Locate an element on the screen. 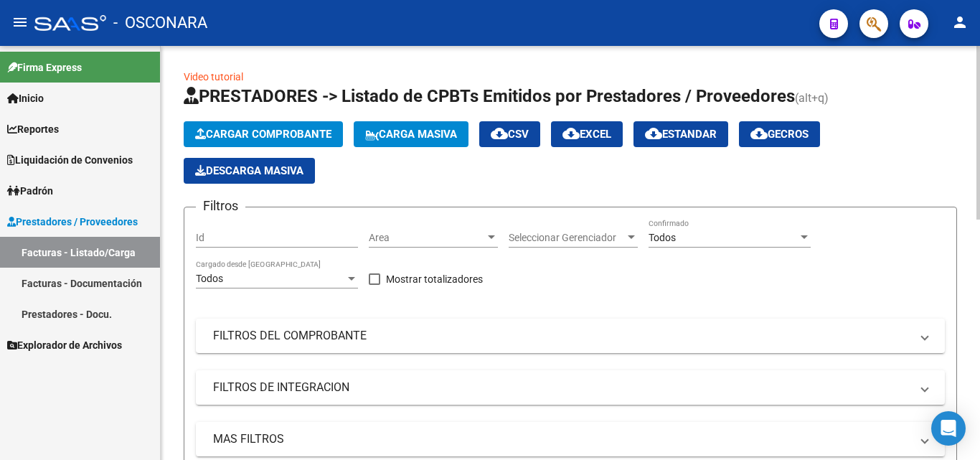  button: Gecros is located at coordinates (780, 134).